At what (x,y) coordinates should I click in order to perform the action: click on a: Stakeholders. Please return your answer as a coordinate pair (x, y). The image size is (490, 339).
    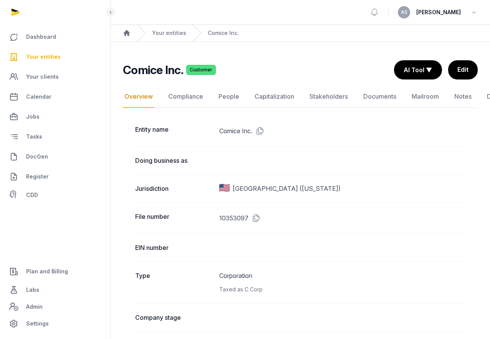
    Looking at the image, I should click on (329, 97).